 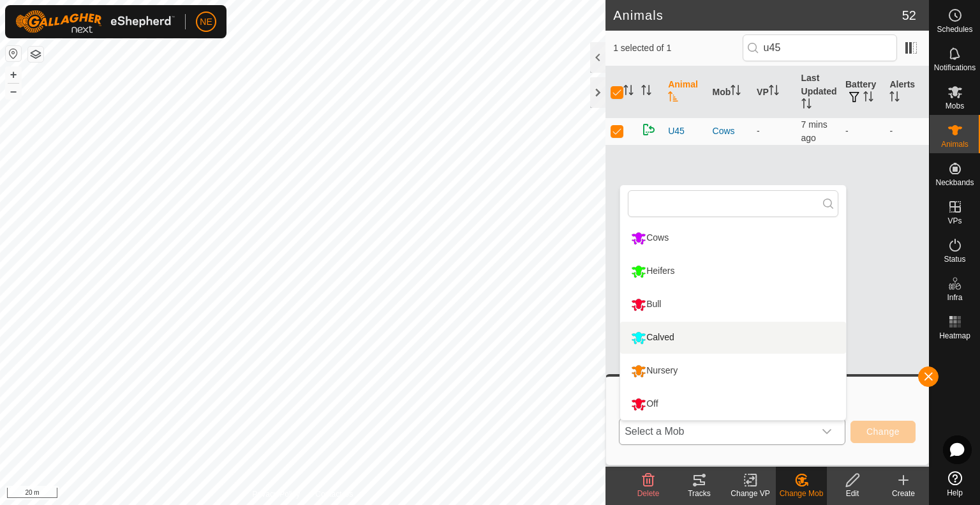 What do you see at coordinates (733, 321) in the screenshot?
I see `ul: Option List` at bounding box center [733, 321].